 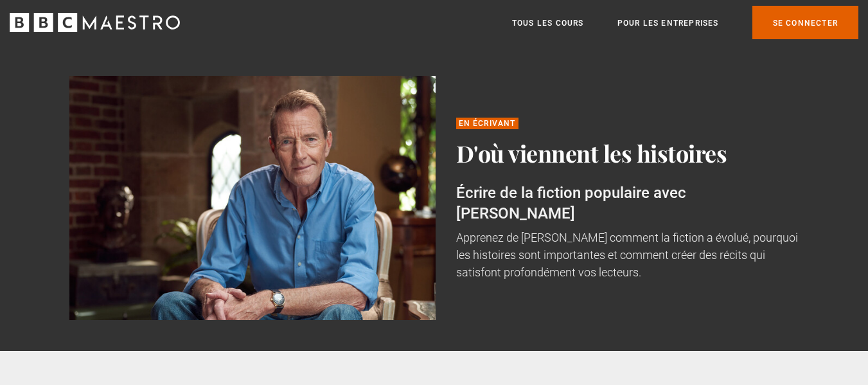 What do you see at coordinates (805, 22) in the screenshot?
I see `a: Se connecter` at bounding box center [805, 22].